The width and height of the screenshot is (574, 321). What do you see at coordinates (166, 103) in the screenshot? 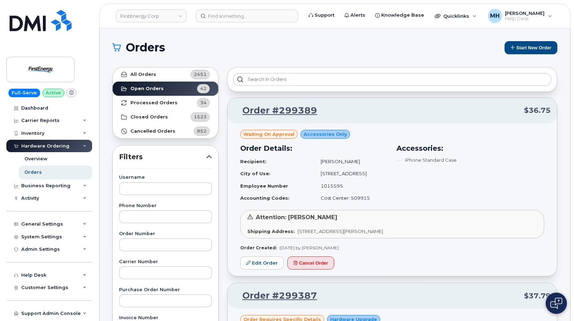
I see `a: Processed Orders34` at bounding box center [166, 103].